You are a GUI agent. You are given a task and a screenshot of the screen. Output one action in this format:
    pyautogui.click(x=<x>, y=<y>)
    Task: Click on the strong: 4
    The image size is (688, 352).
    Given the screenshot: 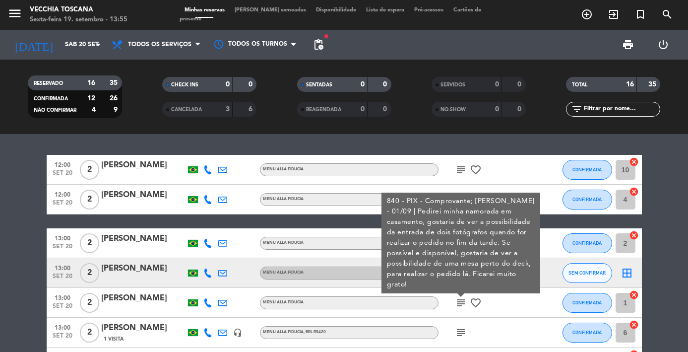 What is the action you would take?
    pyautogui.click(x=94, y=110)
    